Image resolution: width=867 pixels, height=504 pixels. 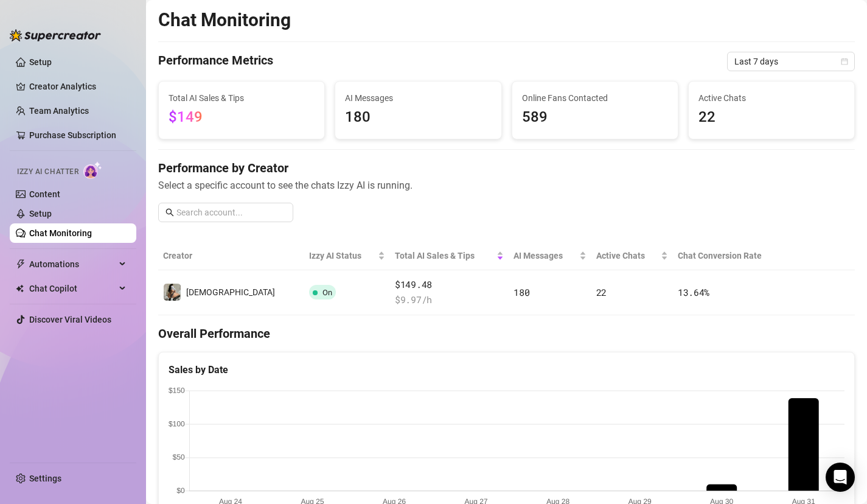 What do you see at coordinates (792, 61) in the screenshot?
I see `span: Last 7 days` at bounding box center [792, 61].